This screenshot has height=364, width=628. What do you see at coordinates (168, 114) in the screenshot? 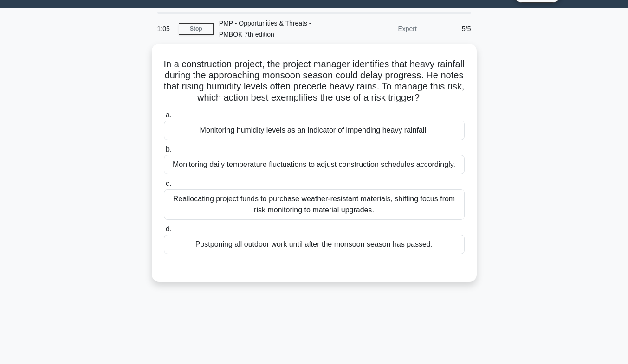
I see `span: a.` at bounding box center [168, 114].